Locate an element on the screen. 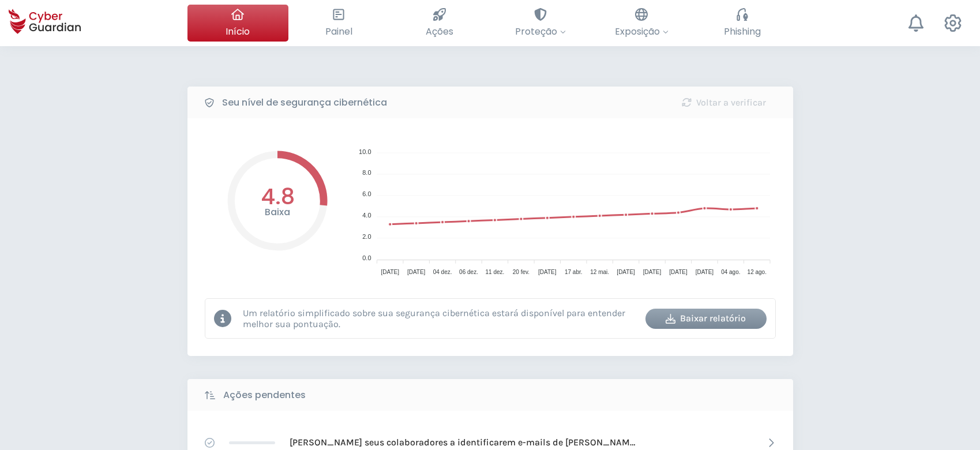  tspan: 17 abr. is located at coordinates (573, 272).